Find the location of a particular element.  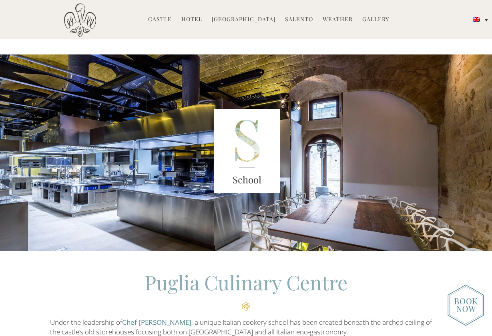

a: Gallery is located at coordinates (376, 20).